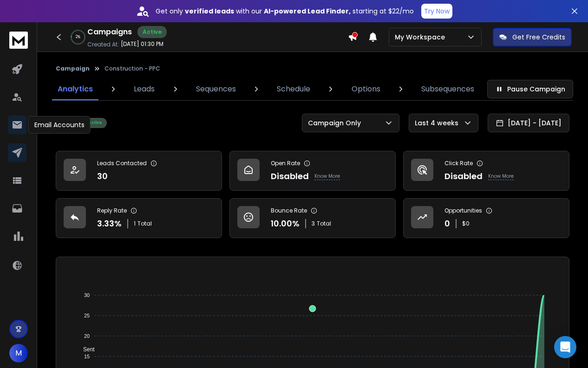 The width and height of the screenshot is (588, 368). What do you see at coordinates (538, 37) in the screenshot?
I see `p: Get Free Credits` at bounding box center [538, 37].